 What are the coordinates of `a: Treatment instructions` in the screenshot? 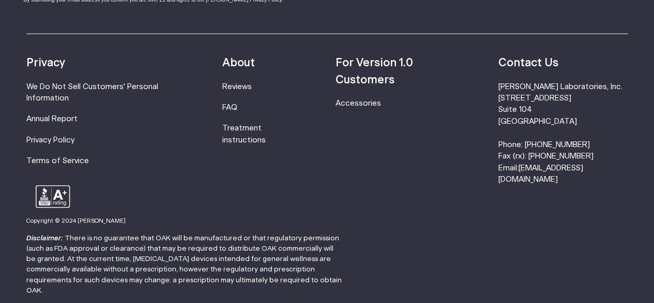 It's located at (244, 133).